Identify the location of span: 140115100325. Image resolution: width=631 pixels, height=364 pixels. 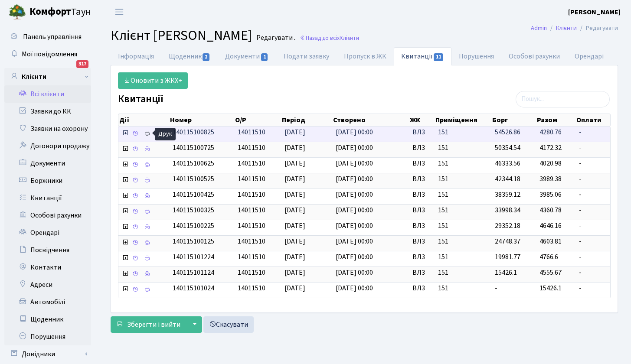
(194, 210).